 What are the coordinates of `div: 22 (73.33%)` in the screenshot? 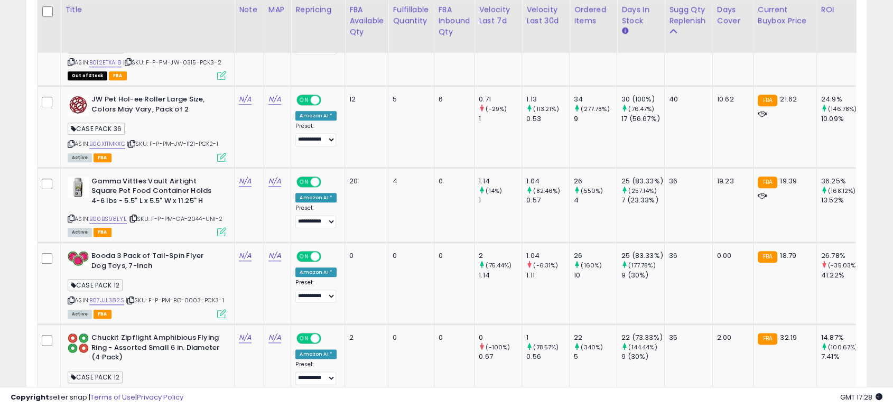 It's located at (643, 338).